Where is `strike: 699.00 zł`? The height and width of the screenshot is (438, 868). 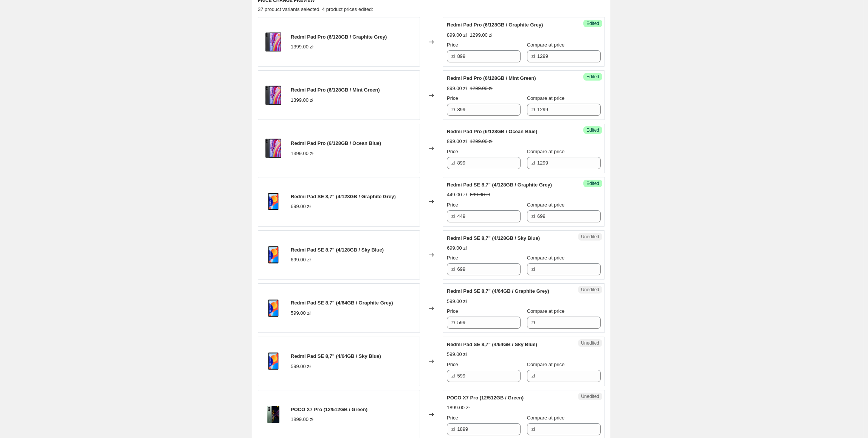 strike: 699.00 zł is located at coordinates (480, 195).